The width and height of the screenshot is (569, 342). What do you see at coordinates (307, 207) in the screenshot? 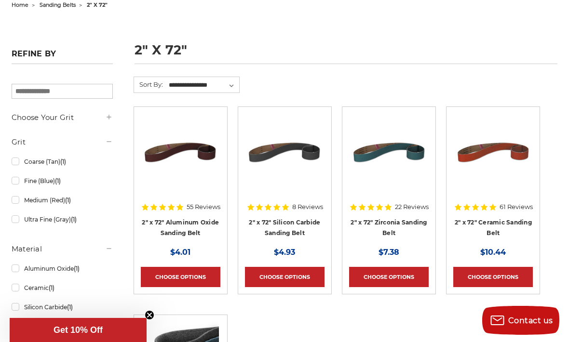
I see `span: 8 Reviews` at bounding box center [307, 207].